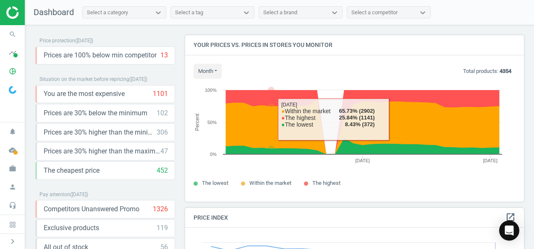 The width and height of the screenshot is (534, 249). Describe the element at coordinates (100, 55) in the screenshot. I see `span: Prices are 100% below min competitor` at that location.